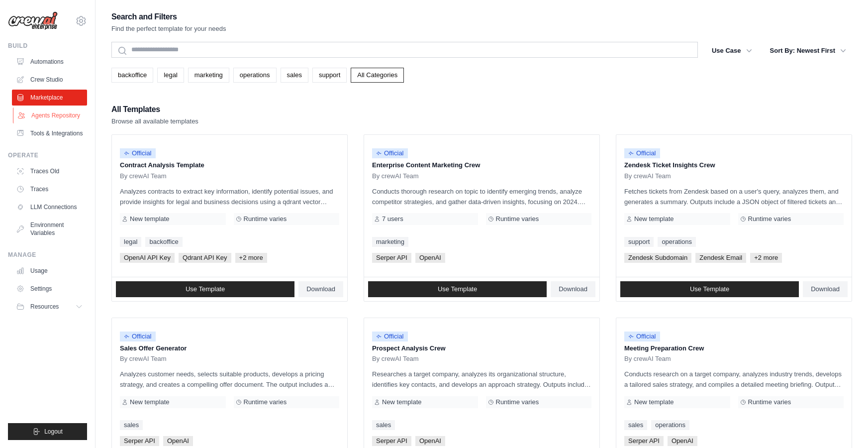  Describe the element at coordinates (47, 255) in the screenshot. I see `div: Manage` at that location.